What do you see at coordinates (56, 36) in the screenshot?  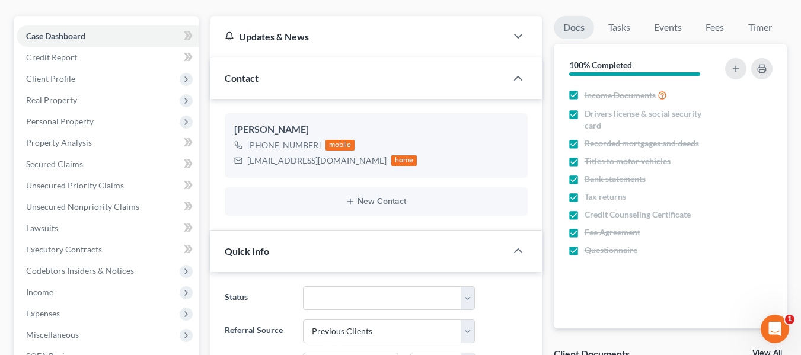 I see `span: Case Dashboard` at bounding box center [56, 36].